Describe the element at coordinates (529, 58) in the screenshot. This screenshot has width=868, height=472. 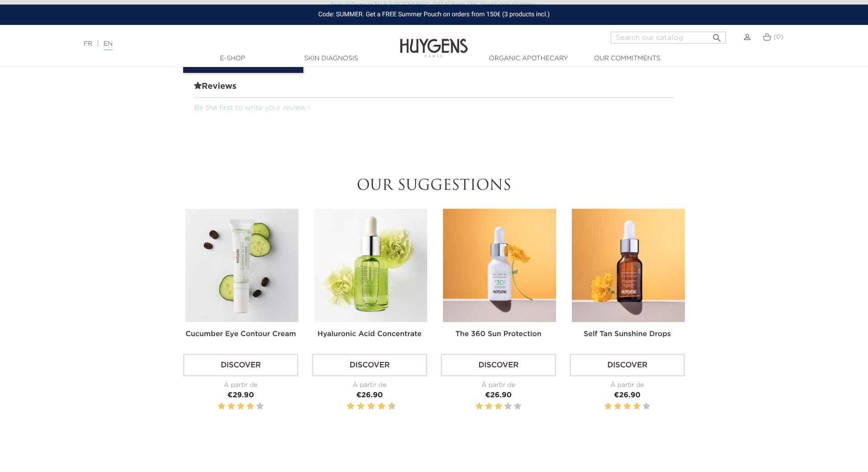
I see `a: Organic Apothecary` at that location.